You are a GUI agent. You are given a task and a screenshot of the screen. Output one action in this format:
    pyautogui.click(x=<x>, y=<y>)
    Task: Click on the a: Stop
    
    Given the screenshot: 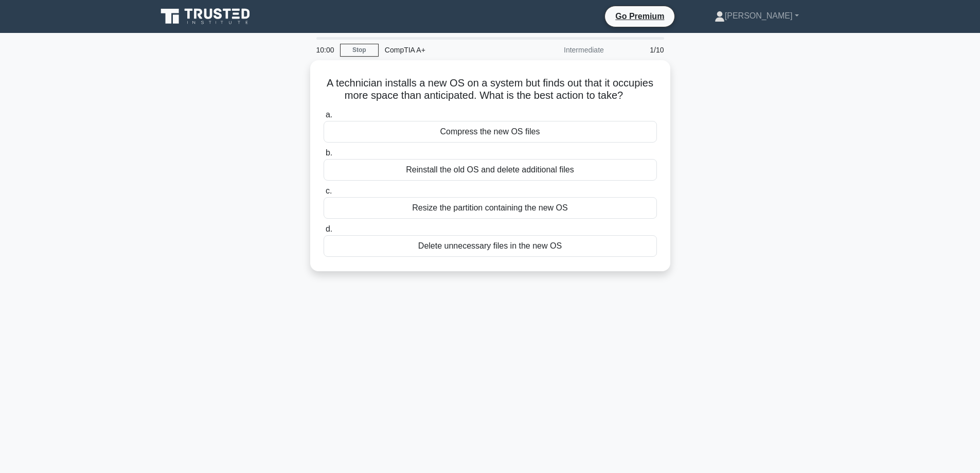 What is the action you would take?
    pyautogui.click(x=359, y=50)
    